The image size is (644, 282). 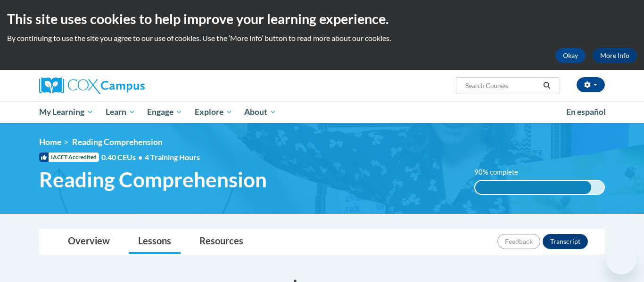 What do you see at coordinates (502, 85) in the screenshot?
I see `input: Search Courses` at bounding box center [502, 85].